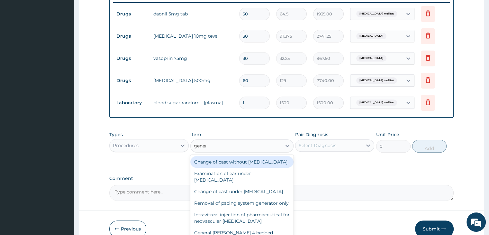 The image size is (489, 235). Describe the element at coordinates (113, 11) in the screenshot. I see `div: Minimize live chat window` at that location.